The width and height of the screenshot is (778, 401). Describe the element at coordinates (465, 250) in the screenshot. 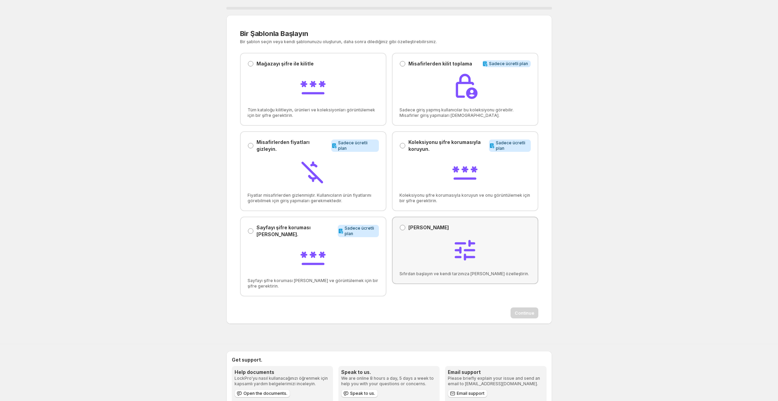

I see `img: Custom lock` at that location.